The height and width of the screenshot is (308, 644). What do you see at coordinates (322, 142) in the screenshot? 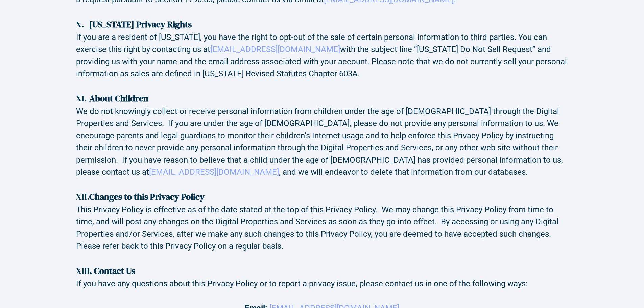
I see `h2: We do not knowingly collect or receive personal information from children under the age of [DEMOG...` at bounding box center [322, 142].